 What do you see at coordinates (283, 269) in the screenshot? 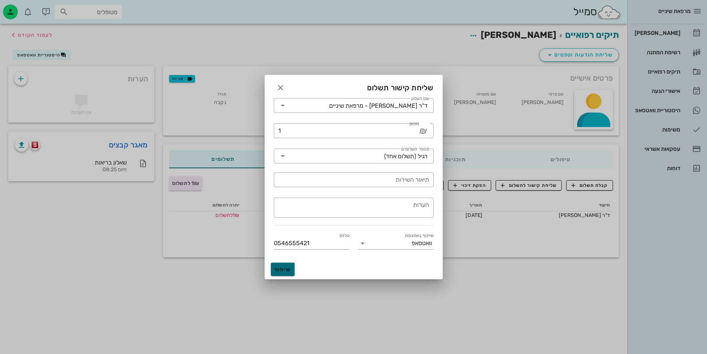
I see `button: שיתוף` at bounding box center [283, 269].